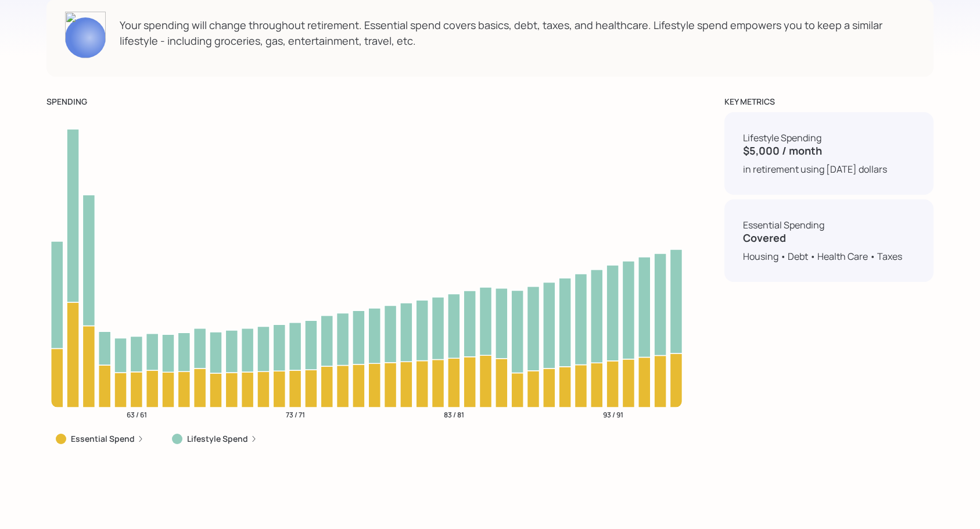 Image resolution: width=980 pixels, height=529 pixels. Describe the element at coordinates (613, 415) in the screenshot. I see `tspan: 93 / 91` at that location.